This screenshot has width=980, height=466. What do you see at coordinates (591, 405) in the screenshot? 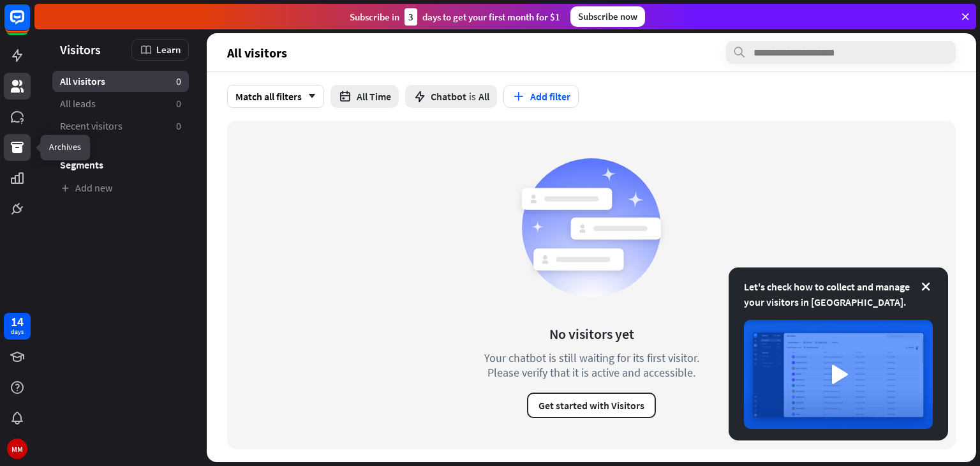
I see `button: Get started with Visitors` at bounding box center [591, 405].